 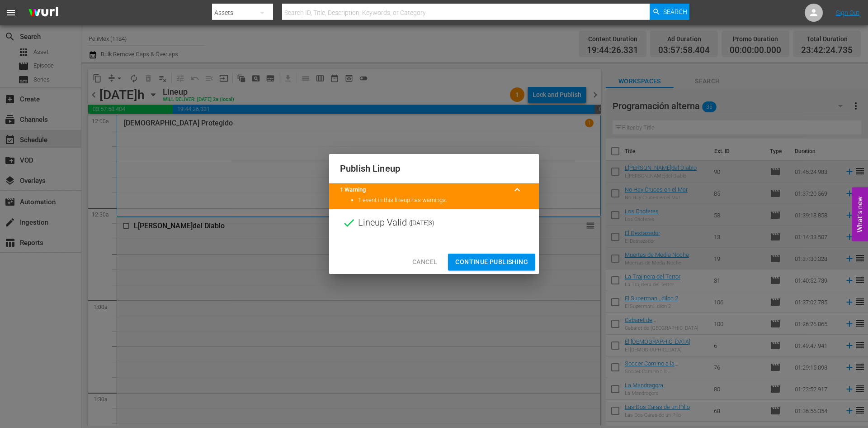 I want to click on span: Continue Publishing, so click(x=492, y=262).